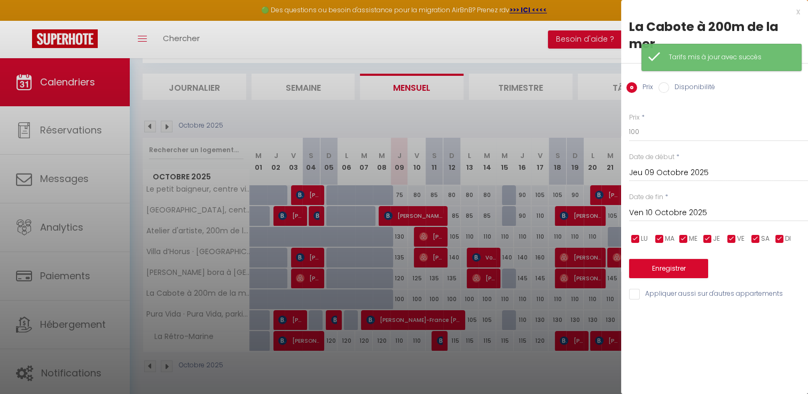 The height and width of the screenshot is (394, 808). Describe the element at coordinates (766, 239) in the screenshot. I see `span: SA` at that location.